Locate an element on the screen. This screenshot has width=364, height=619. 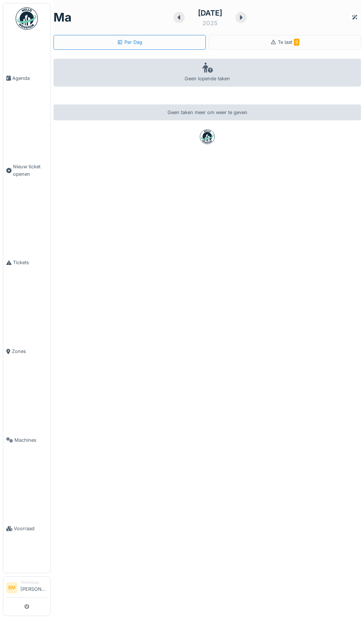
span: Tickets is located at coordinates (30, 262).